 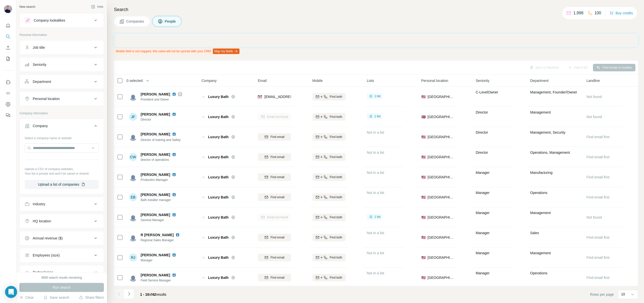 I want to click on button: Use Surfe on LinkedIn, so click(x=8, y=82).